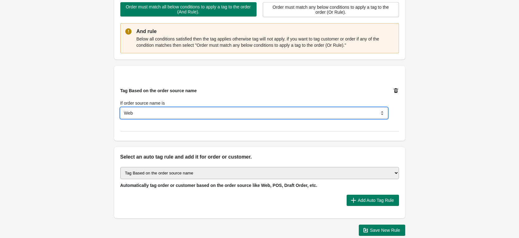 The width and height of the screenshot is (519, 238). I want to click on span: Tag Based on the order source name, so click(159, 91).